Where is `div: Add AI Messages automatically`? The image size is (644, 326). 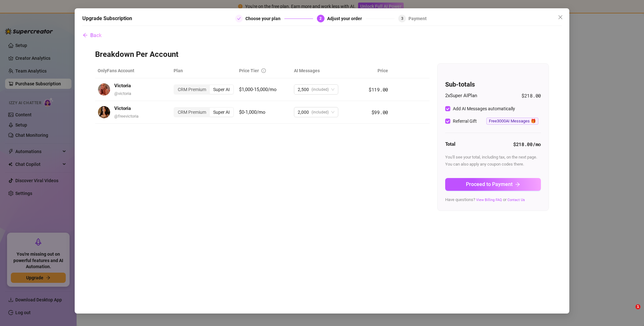
div: Add AI Messages automatically is located at coordinates (484, 109).